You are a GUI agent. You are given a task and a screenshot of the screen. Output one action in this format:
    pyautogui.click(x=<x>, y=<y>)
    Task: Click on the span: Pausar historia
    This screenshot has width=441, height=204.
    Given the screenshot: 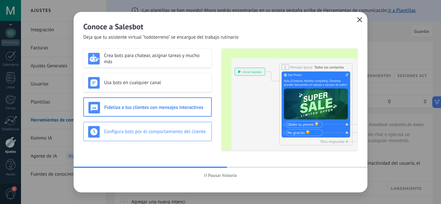 What is the action you would take?
    pyautogui.click(x=222, y=176)
    